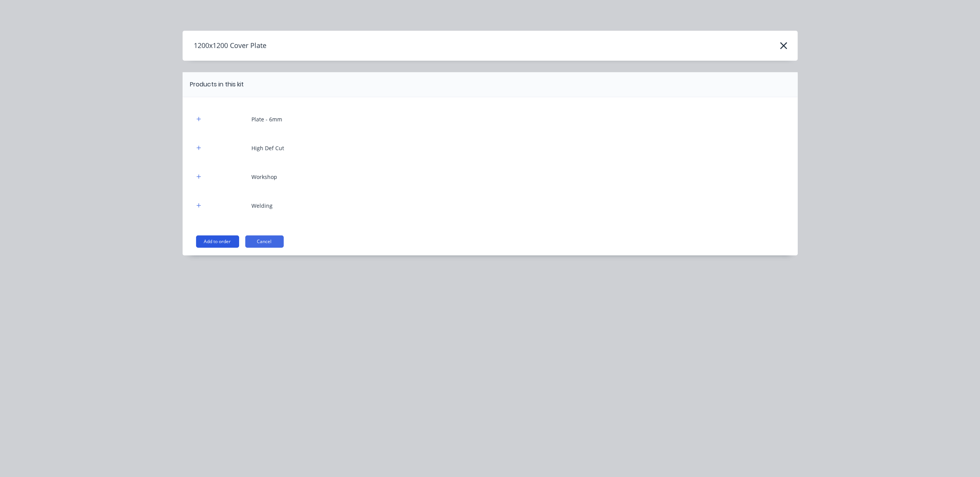 The image size is (980, 477). Describe the element at coordinates (265, 177) in the screenshot. I see `div: Workshop` at that location.